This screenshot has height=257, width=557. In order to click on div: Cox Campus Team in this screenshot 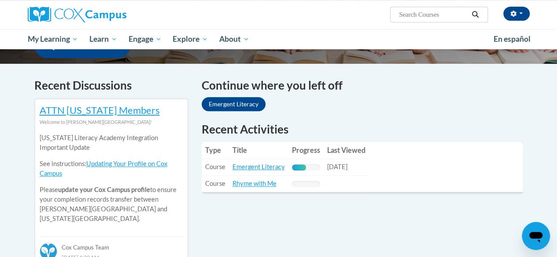, I will do `click(111, 245)`.